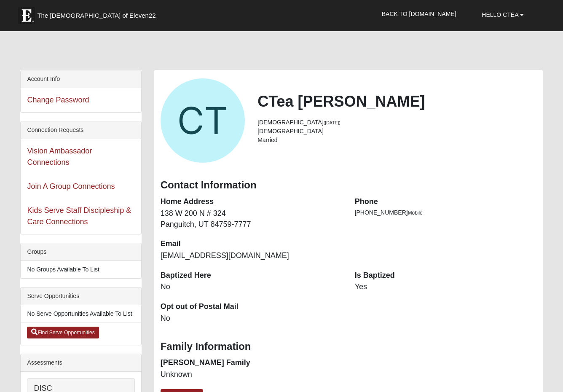 This screenshot has width=563, height=392. What do you see at coordinates (80, 269) in the screenshot?
I see `li: No Groups Available To List` at bounding box center [80, 269].